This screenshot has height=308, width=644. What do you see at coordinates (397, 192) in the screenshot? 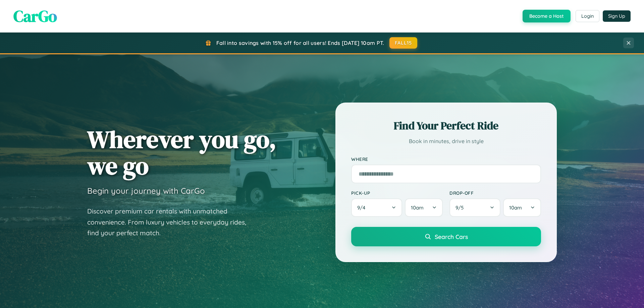
I see `label: Pick-up` at bounding box center [397, 192].